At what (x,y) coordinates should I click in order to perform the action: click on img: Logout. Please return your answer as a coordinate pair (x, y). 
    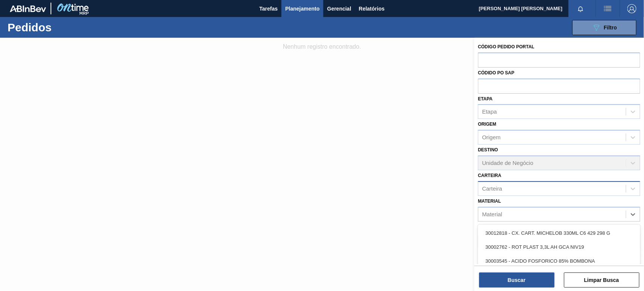
    Looking at the image, I should click on (632, 9).